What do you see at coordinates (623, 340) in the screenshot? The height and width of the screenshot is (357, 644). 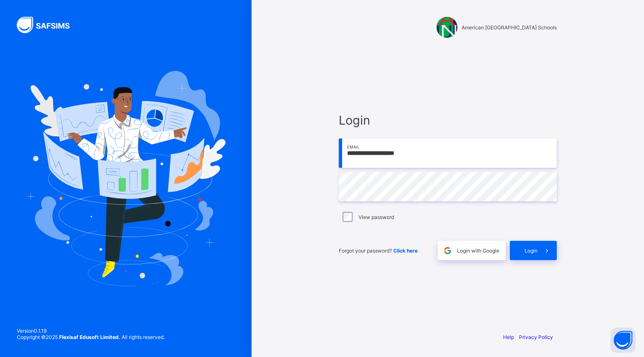 I see `button: Open asap` at bounding box center [623, 340].